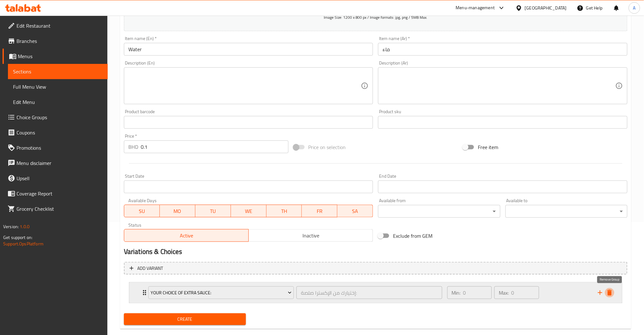  I want to click on button: FR, so click(319, 211).